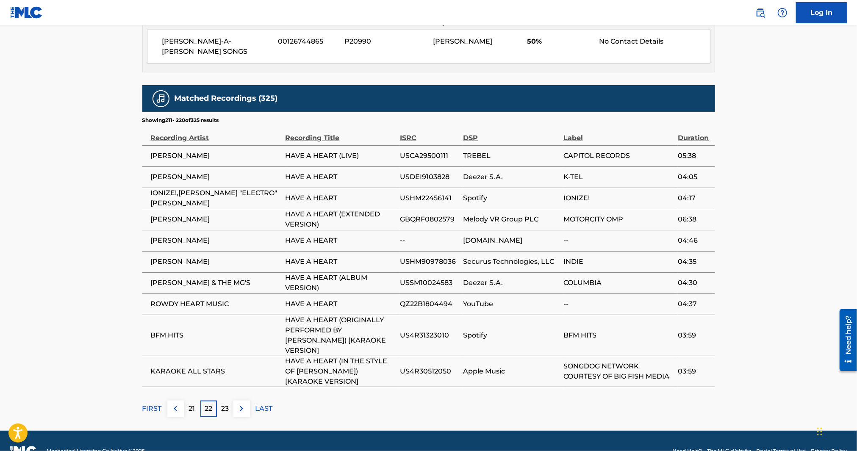  I want to click on span: CAPITOL RECORDS, so click(618, 156).